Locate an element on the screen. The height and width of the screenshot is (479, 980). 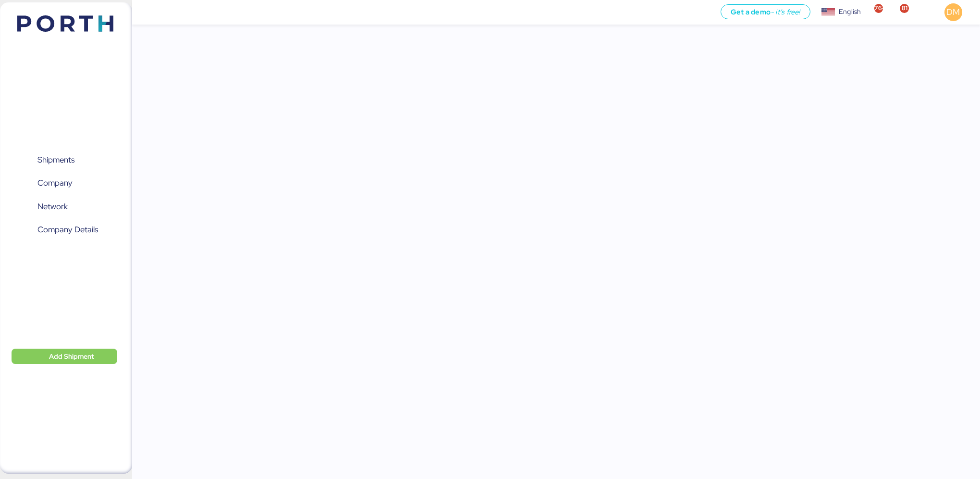
a: Company Details is located at coordinates (62, 230).